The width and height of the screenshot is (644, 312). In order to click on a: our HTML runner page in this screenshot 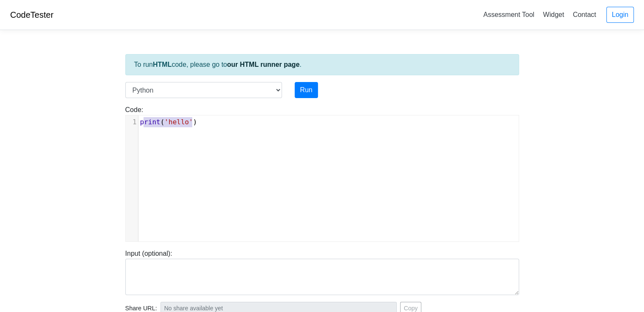, I will do `click(263, 64)`.